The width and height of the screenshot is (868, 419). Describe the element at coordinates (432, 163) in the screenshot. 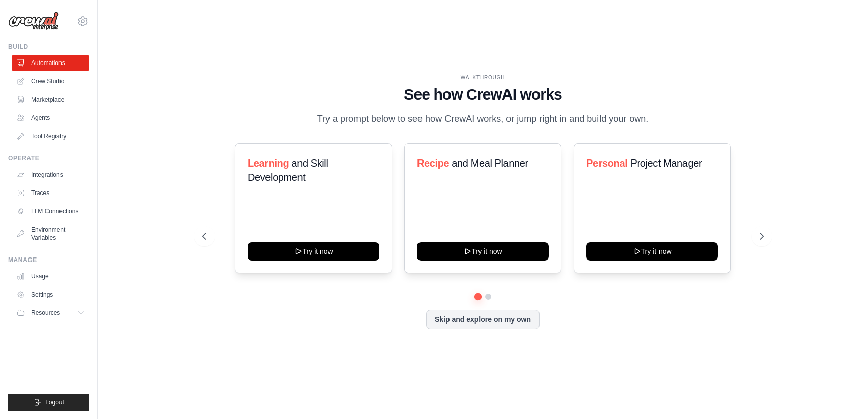

I see `span: Recipe` at that location.